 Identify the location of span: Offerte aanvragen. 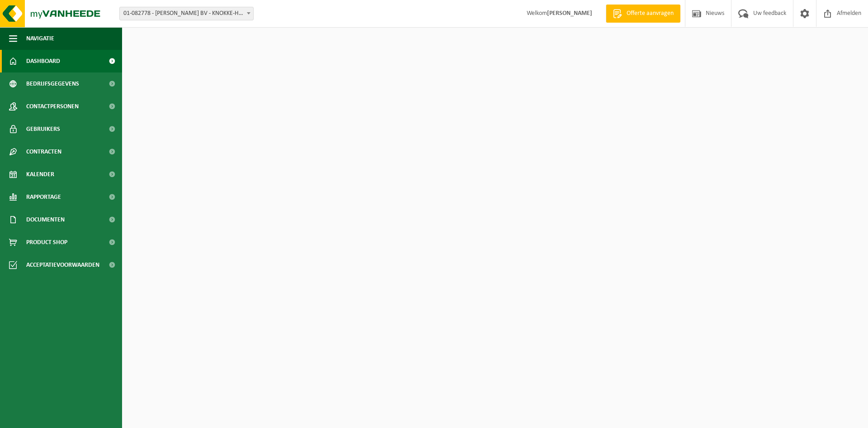
(650, 14).